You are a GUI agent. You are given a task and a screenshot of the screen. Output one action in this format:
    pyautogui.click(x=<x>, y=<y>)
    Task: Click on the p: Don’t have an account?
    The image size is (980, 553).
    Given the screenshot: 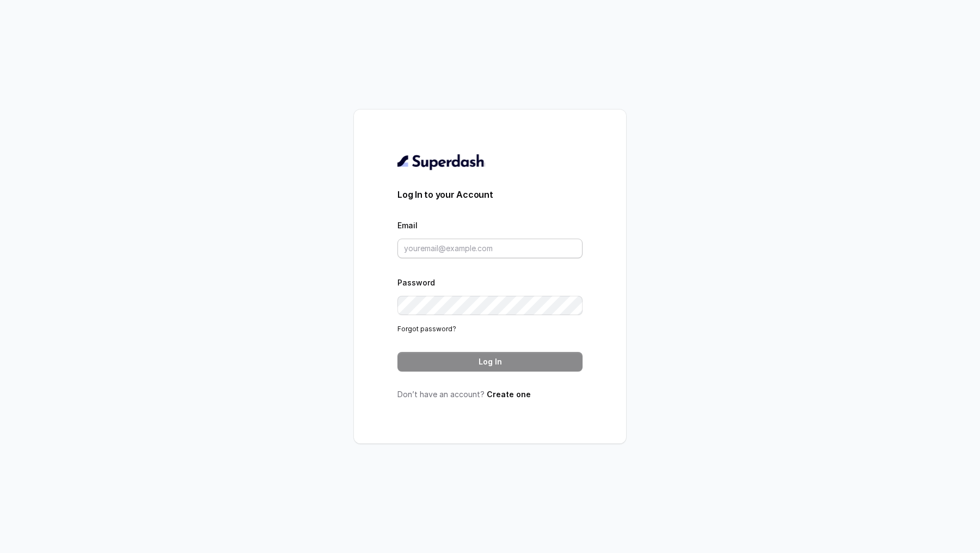 What is the action you would take?
    pyautogui.click(x=490, y=394)
    